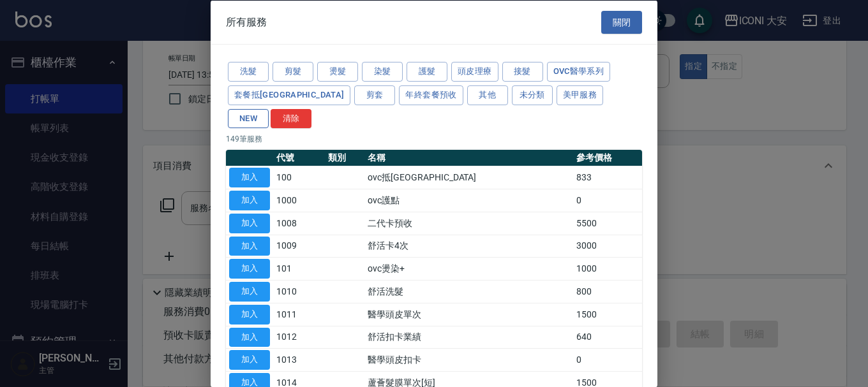  What do you see at coordinates (468, 246) in the screenshot?
I see `td: 舒活卡4次` at bounding box center [468, 246].